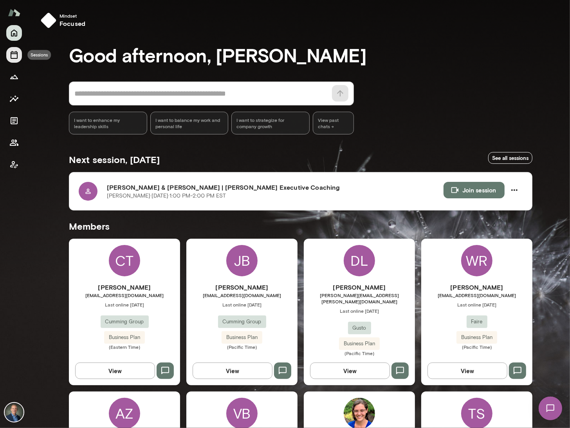 The image size is (570, 428). Describe the element at coordinates (72, 16) in the screenshot. I see `span: Mindset` at that location.